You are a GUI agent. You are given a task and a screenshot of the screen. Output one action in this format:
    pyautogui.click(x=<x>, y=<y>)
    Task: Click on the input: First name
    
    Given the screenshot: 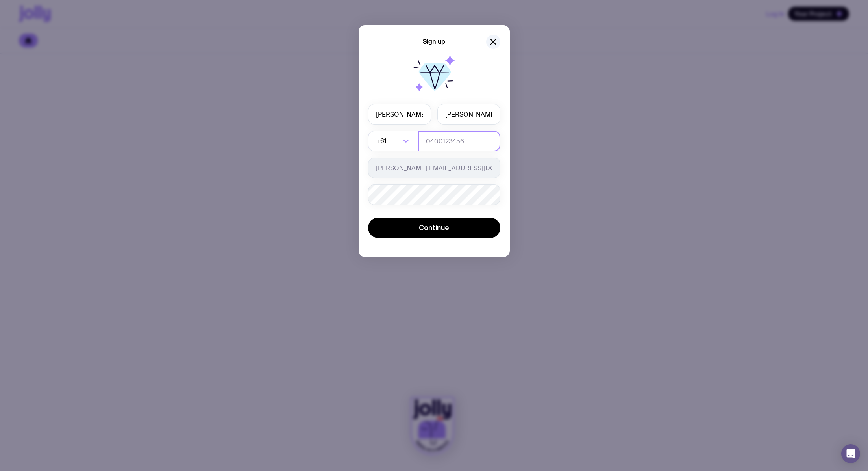 What is the action you would take?
    pyautogui.click(x=400, y=114)
    